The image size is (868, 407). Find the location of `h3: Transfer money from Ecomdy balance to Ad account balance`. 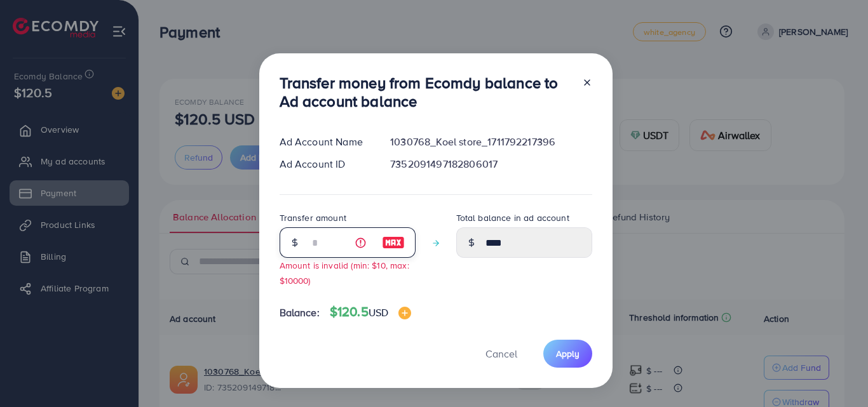

h3: Transfer money from Ecomdy balance to Ad account balance is located at coordinates (426, 92).